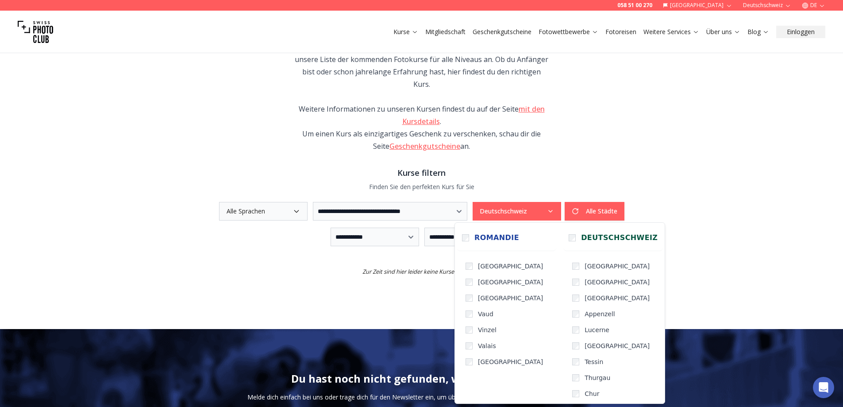 The width and height of the screenshot is (843, 407). Describe the element at coordinates (576, 377) in the screenshot. I see `input: Thurgau` at that location.